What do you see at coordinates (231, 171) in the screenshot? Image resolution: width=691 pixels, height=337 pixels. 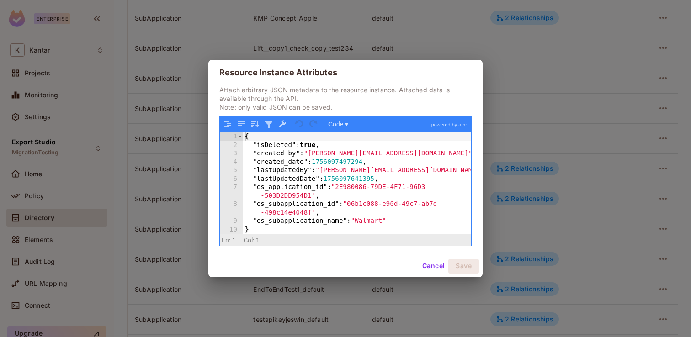 I see `div: 5` at bounding box center [231, 171].